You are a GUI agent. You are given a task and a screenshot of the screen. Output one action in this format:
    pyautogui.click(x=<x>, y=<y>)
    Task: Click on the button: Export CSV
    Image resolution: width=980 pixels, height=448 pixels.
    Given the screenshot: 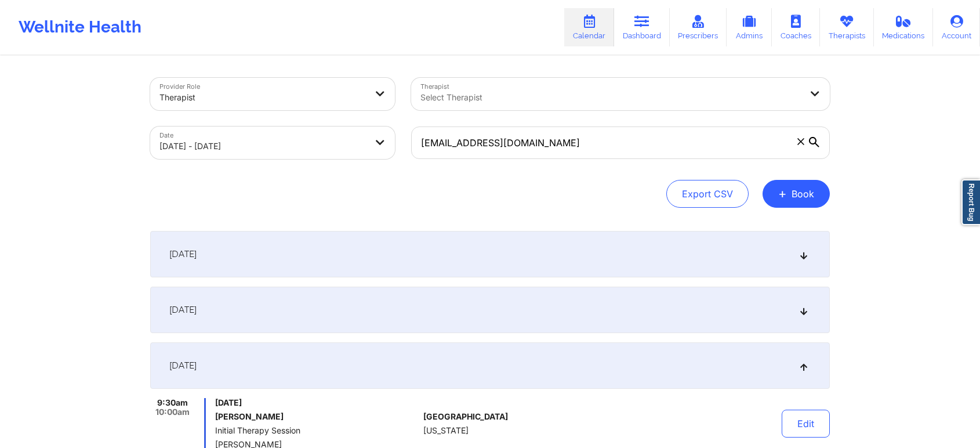 What is the action you would take?
    pyautogui.click(x=708, y=194)
    